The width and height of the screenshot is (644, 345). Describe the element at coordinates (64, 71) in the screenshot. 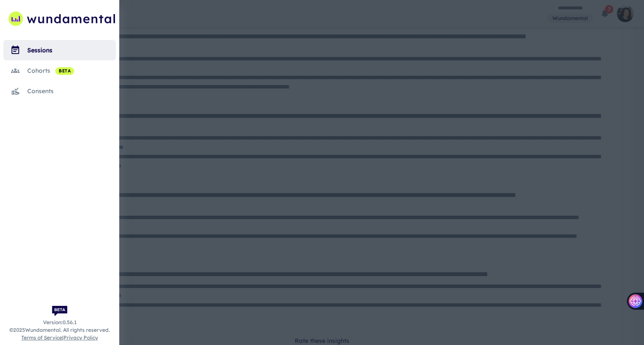

I see `span: beta` at that location.